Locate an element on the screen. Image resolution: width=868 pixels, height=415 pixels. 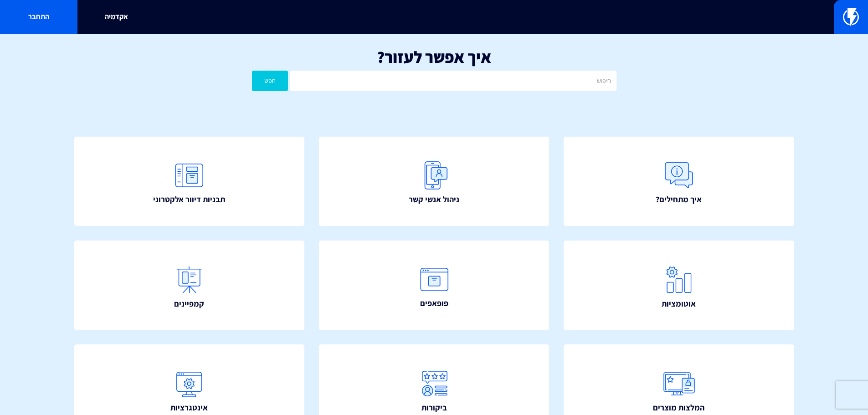
a: ניהול אנשי קשר is located at coordinates (434, 181).